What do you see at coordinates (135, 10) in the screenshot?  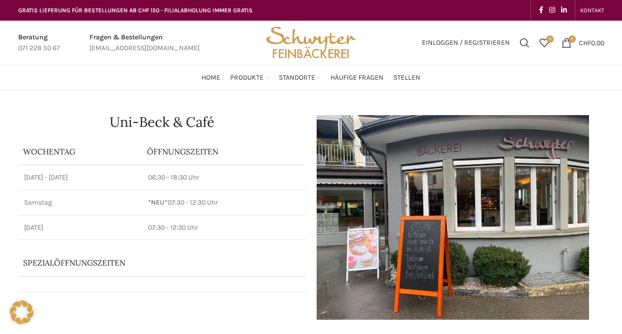 I see `span: GRATIS LIEFERUNG FÜR BESTELLUNGEN AB CHF 150 - FILIALABHOLUNG IMMER GRATIS` at bounding box center [135, 10].